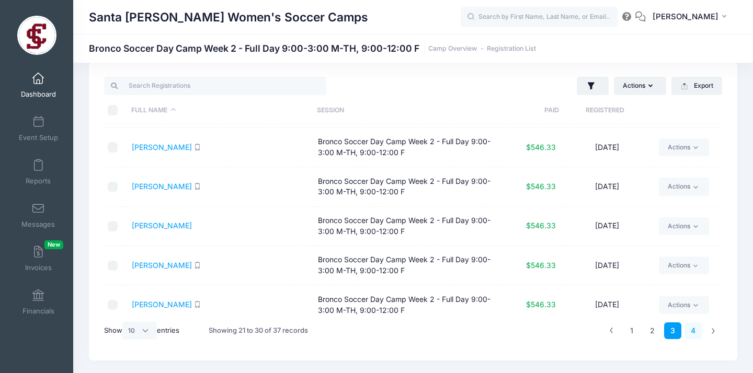 The image size is (753, 373). What do you see at coordinates (693, 331) in the screenshot?
I see `a: 4` at bounding box center [693, 331].